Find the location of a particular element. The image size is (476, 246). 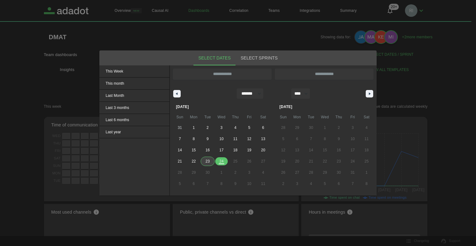

span: Last 6 months is located at coordinates (134, 120).